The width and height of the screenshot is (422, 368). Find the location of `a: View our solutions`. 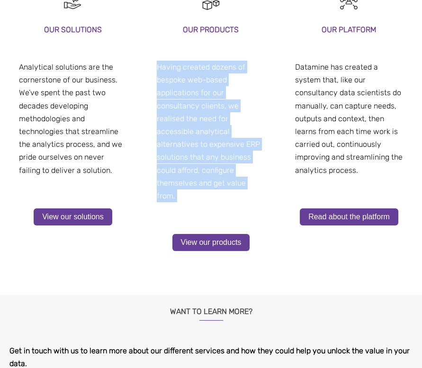

a: View our solutions is located at coordinates (73, 217).